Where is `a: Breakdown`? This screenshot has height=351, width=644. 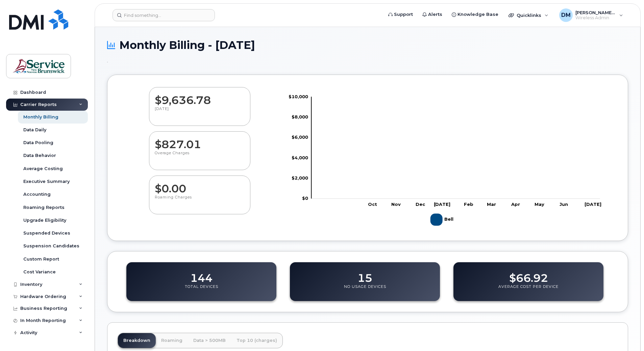 a: Breakdown is located at coordinates (137, 341).